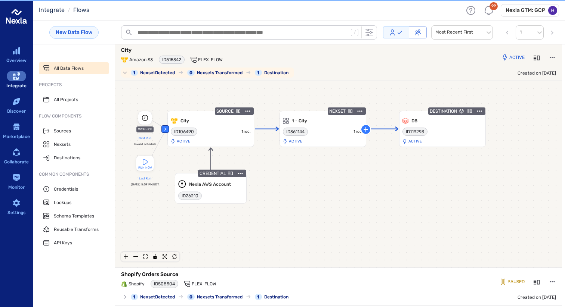 The width and height of the screenshot is (565, 307). Describe the element at coordinates (211, 189) in the screenshot. I see `div: CREDENTIALDetailsNexla AWS AccountCollapsible Group Item #1chip-with-copy` at that location.